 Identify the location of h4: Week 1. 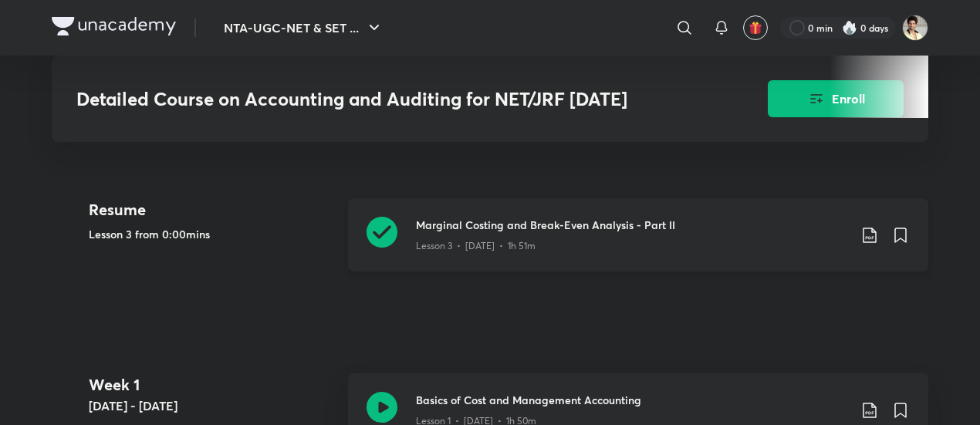
(213, 385).